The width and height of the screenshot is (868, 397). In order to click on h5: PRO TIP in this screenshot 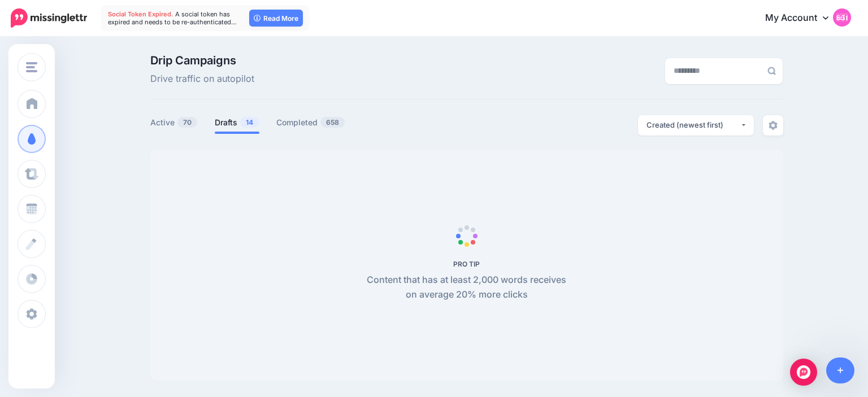, I will do `click(466, 264)`.